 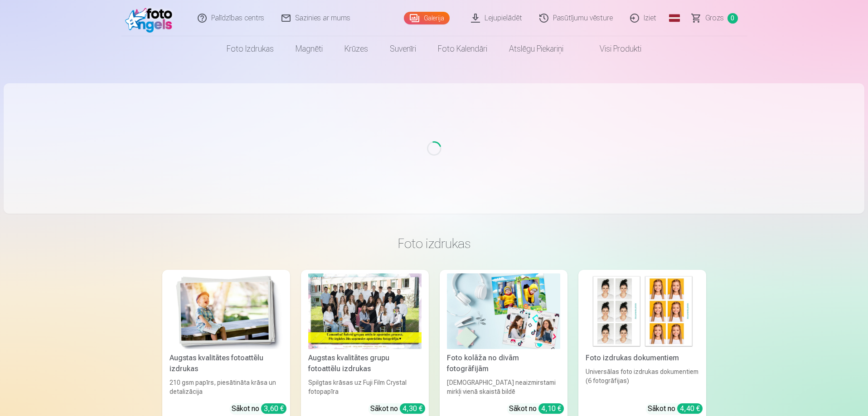 What do you see at coordinates (226, 387) in the screenshot?
I see `div: 210 gsm papīrs, piesātināta krāsa un detalizācija` at bounding box center [226, 387].